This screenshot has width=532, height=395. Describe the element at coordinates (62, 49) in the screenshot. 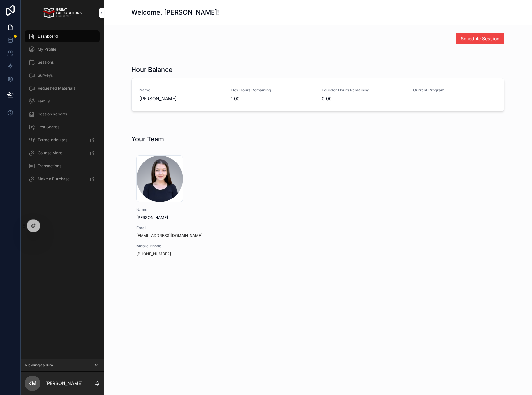

I see `a: My Profile` at that location.